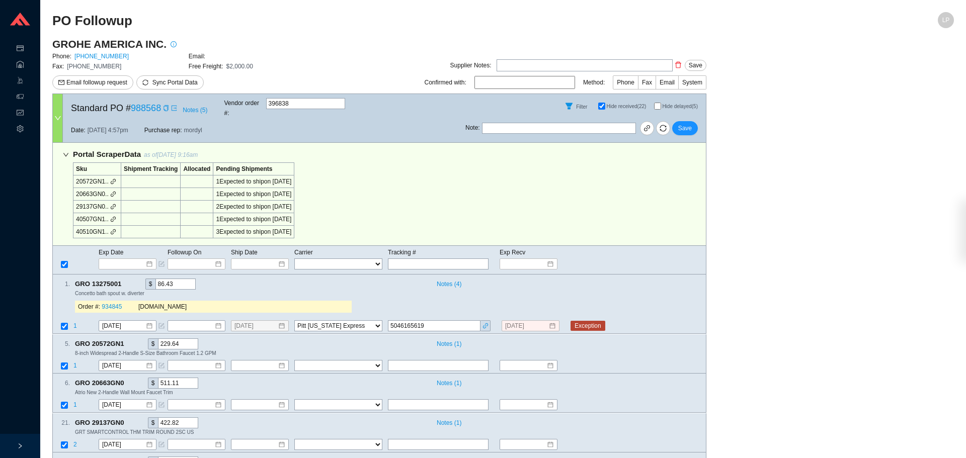 The height and width of the screenshot is (458, 966). I want to click on span: Date:, so click(78, 130).